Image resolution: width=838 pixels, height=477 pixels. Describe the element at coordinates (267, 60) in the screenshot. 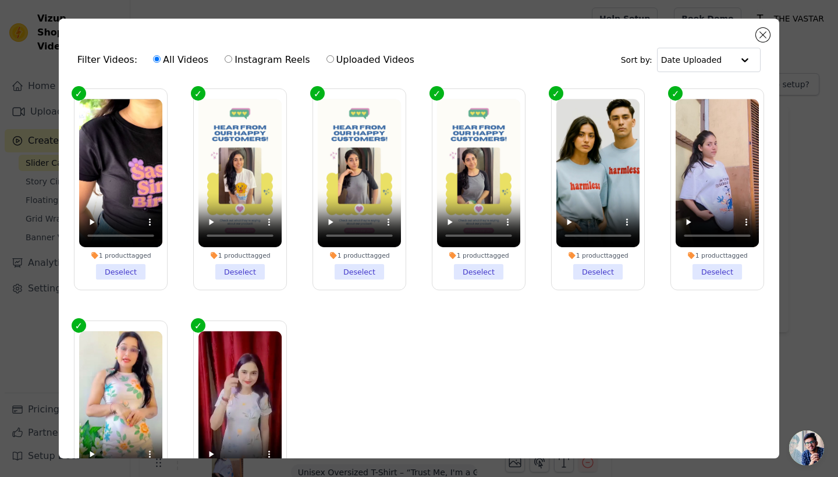

I see `label: Instagram Reels` at that location.